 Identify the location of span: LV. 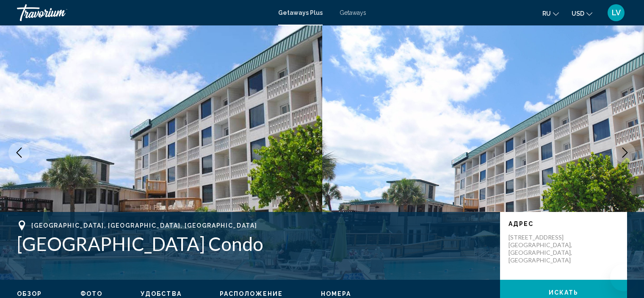
(616, 13).